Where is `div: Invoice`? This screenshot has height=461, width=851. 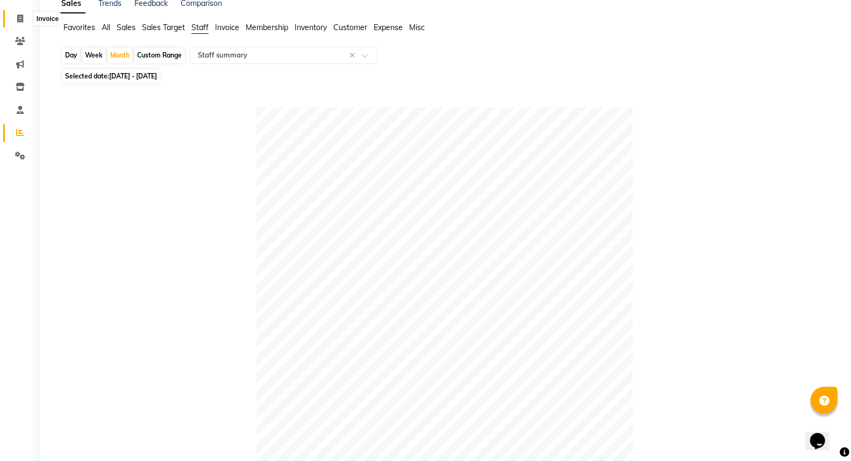
div: Invoice is located at coordinates (47, 19).